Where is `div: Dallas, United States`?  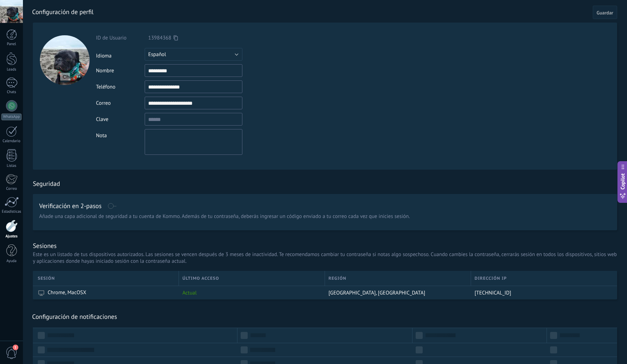
div: Dallas, United States is located at coordinates (396, 293).